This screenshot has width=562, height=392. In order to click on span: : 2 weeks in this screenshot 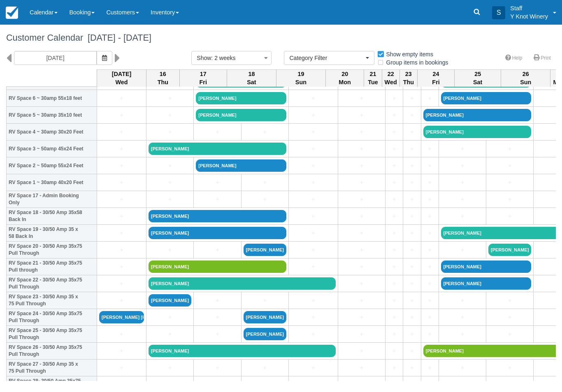, I will do `click(223, 58)`.